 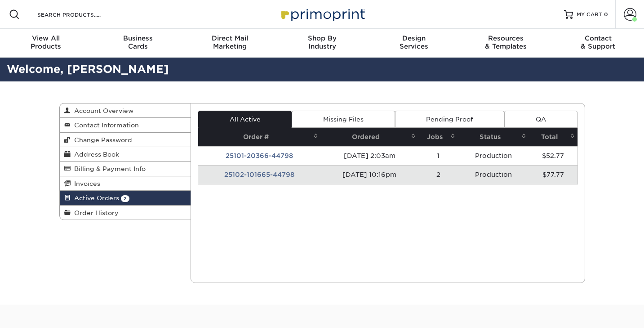 What do you see at coordinates (125, 125) in the screenshot?
I see `a: Contact Information` at bounding box center [125, 125].